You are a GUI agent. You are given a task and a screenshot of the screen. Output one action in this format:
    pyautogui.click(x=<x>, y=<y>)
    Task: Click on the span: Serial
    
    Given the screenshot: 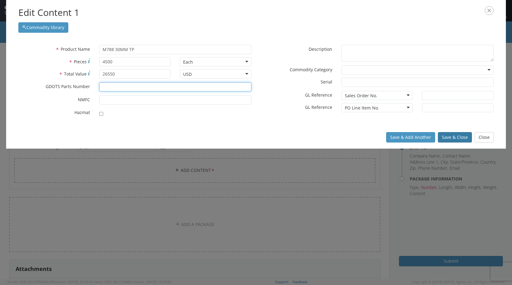 What is the action you would take?
    pyautogui.click(x=326, y=82)
    